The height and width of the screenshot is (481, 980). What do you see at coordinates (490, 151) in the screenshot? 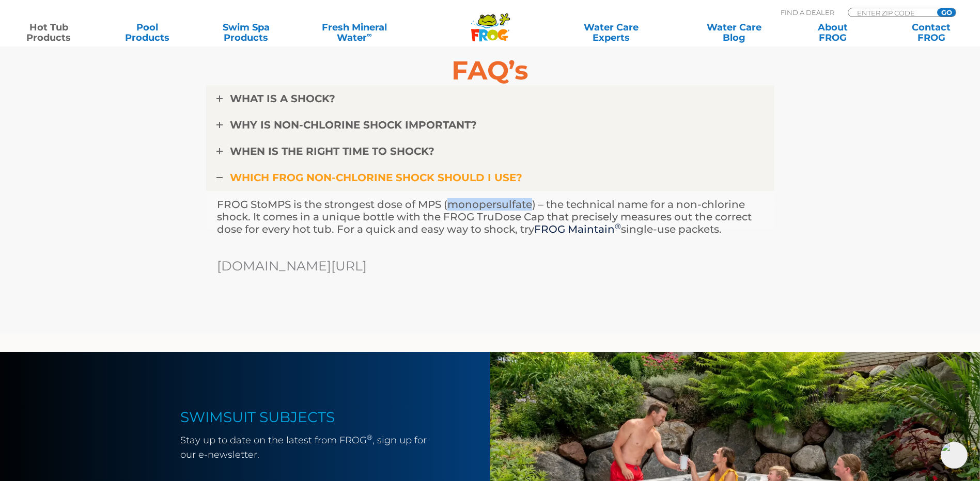
I see `a: WHEN IS THE RIGHT TIME TO SHOCK?` at bounding box center [490, 151].